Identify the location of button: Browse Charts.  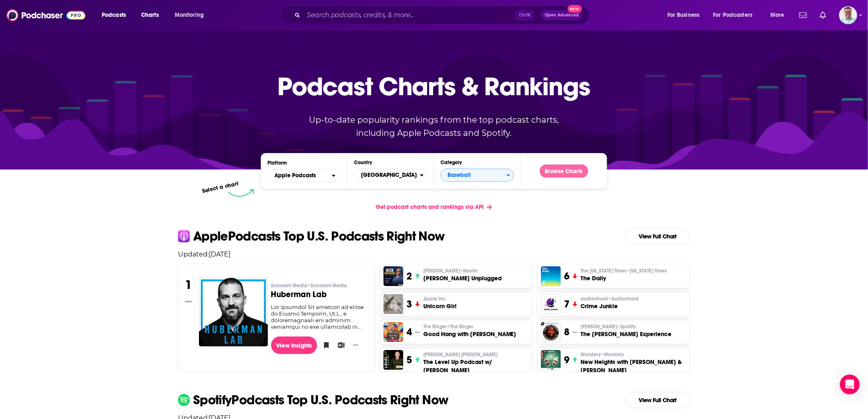
(564, 171).